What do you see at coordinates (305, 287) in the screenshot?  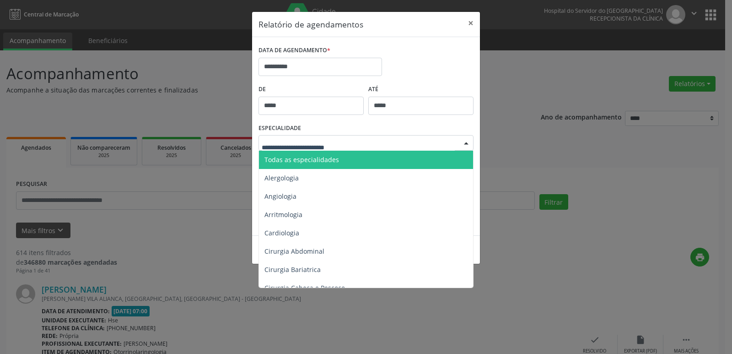 I see `span: Cirurgia Cabeça e Pescoço` at bounding box center [305, 287].